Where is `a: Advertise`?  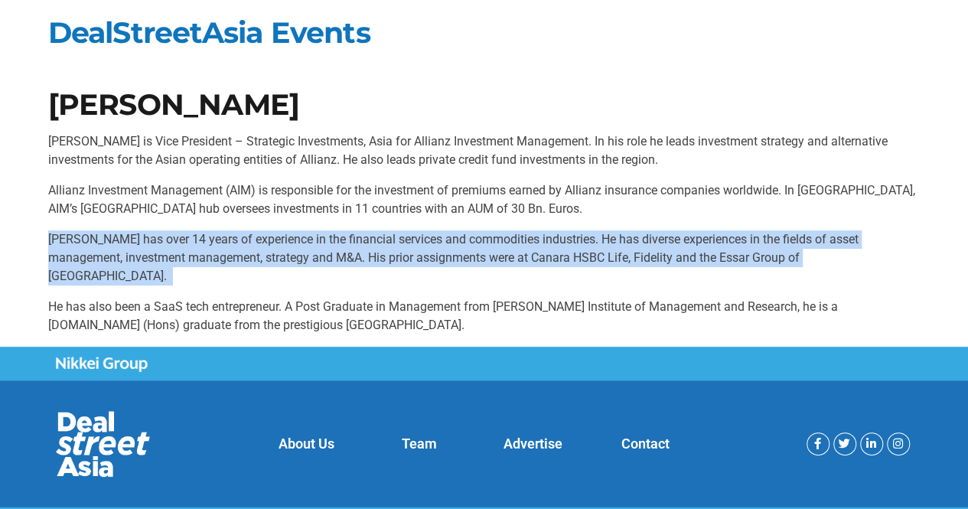 a: Advertise is located at coordinates (532, 443).